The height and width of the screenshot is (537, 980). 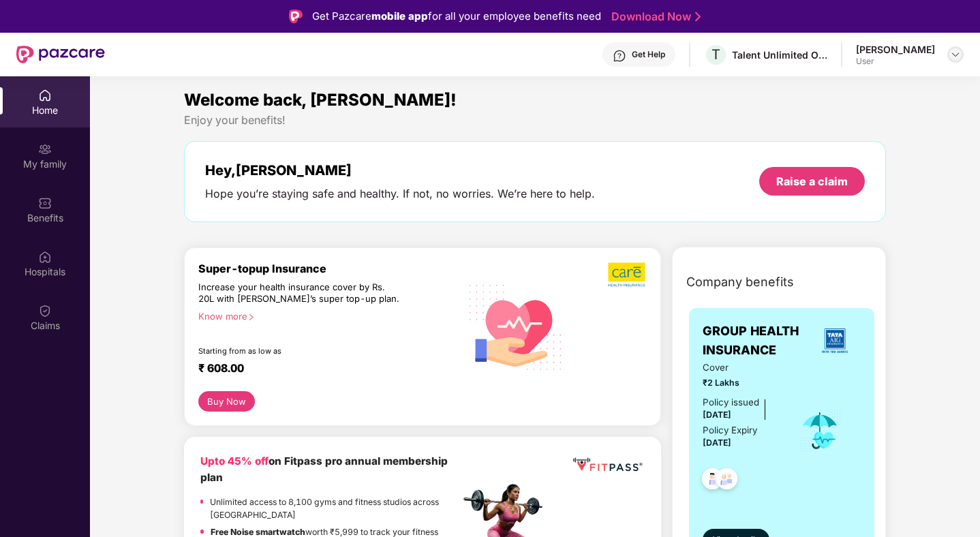 What do you see at coordinates (654, 17) in the screenshot?
I see `a: Download Now` at bounding box center [654, 17].